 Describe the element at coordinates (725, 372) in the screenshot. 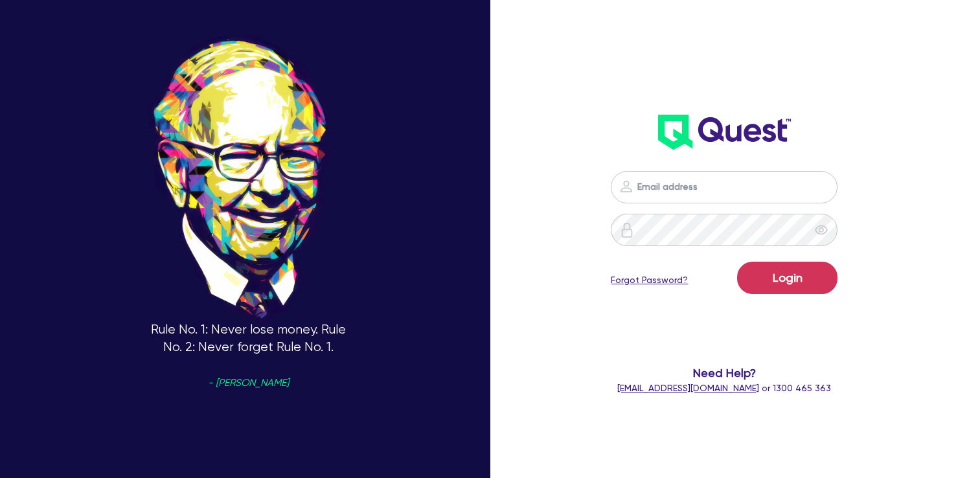

I see `span: Need Help?` at that location.